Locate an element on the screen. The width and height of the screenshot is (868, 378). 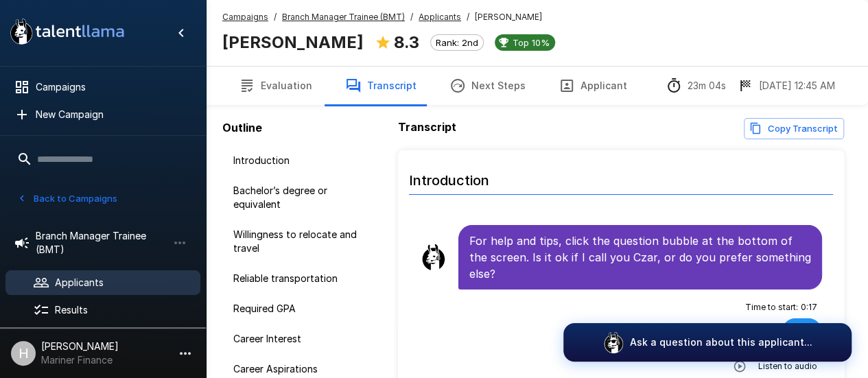
span: Time to start : is located at coordinates (770, 307).